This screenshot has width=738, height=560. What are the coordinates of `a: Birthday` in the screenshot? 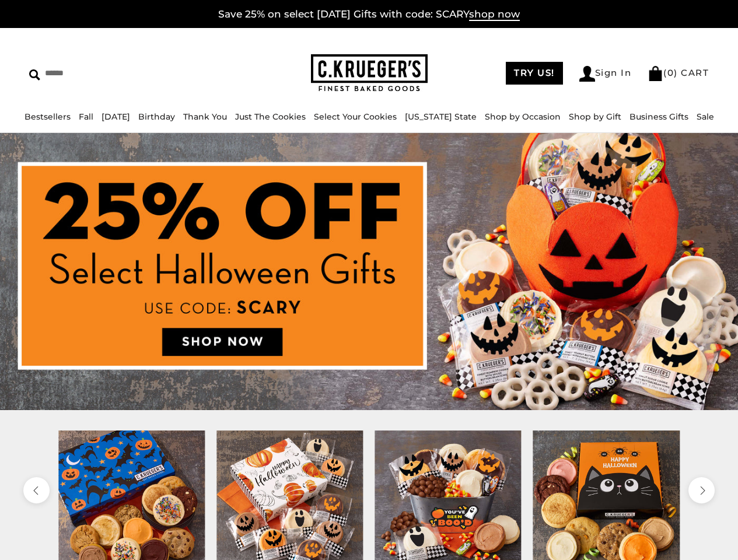 It's located at (157, 117).